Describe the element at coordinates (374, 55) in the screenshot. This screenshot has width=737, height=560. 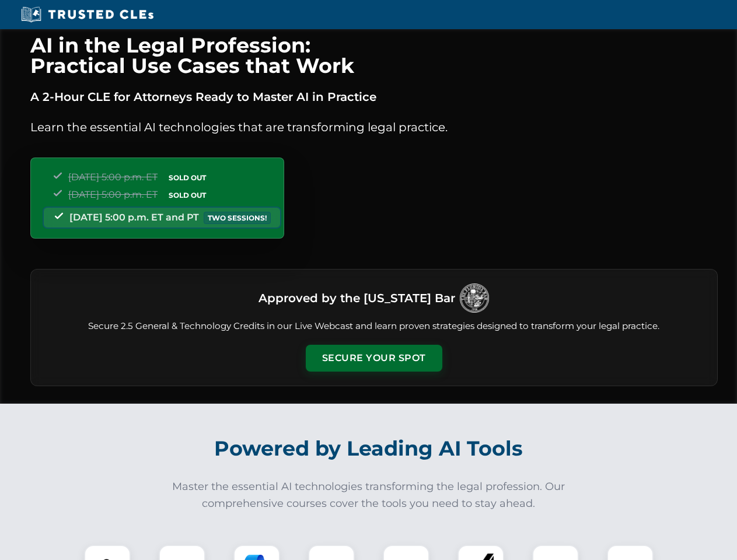
I see `h1: AI in the Legal Profession: Practical Use Cases that Work` at that location.